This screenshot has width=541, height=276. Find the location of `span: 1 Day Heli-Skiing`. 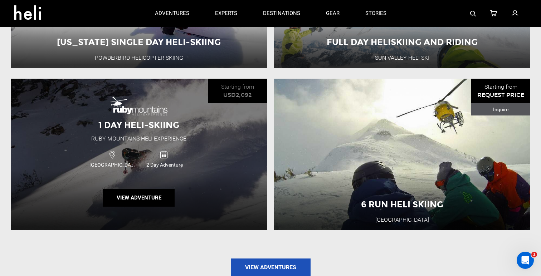

span: 1 Day Heli-Skiing is located at coordinates (139, 125).